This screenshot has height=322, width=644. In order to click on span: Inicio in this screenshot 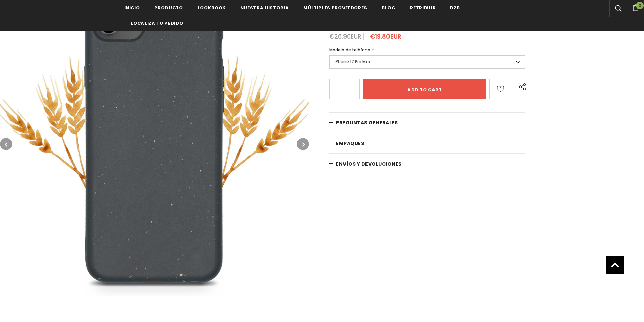, I will do `click(132, 8)`.